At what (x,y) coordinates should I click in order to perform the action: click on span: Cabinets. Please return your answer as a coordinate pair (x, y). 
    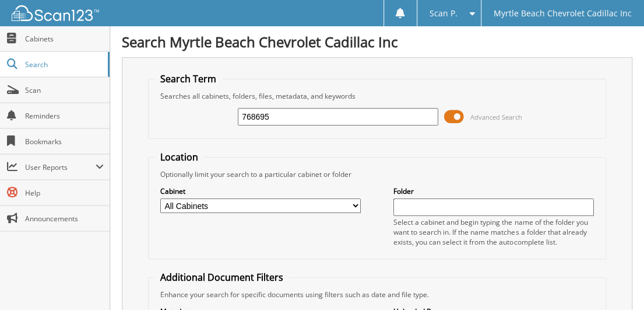
    Looking at the image, I should click on (64, 38).